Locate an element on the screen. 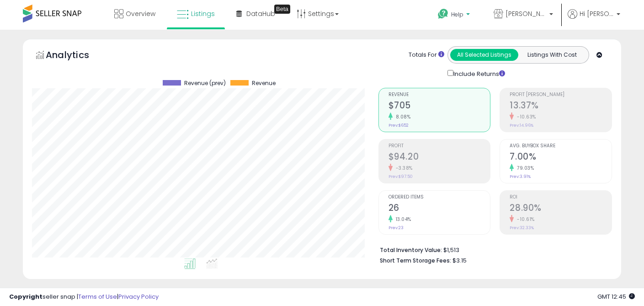  button: All Selected Listings is located at coordinates (484, 55).